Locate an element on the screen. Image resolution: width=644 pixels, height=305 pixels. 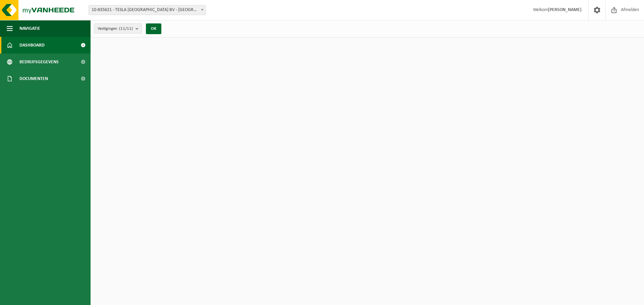
span: 10-835621 - TESLA BELGIUM BV - AARTSELAAR is located at coordinates (147, 10).